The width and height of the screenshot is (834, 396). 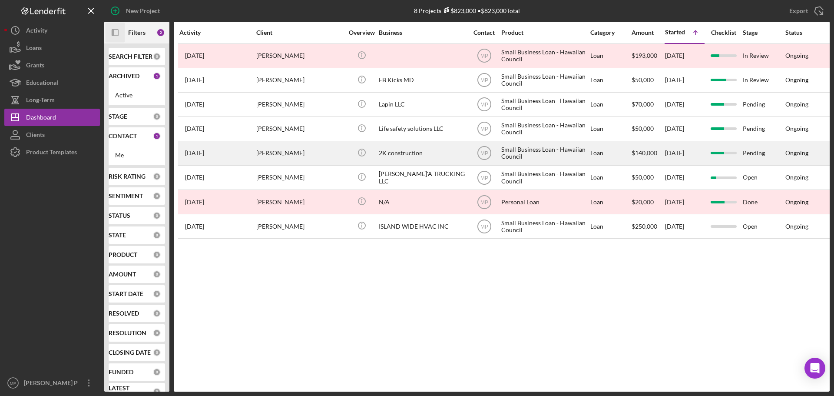 What do you see at coordinates (195, 129) in the screenshot?
I see `time: 2025-10-03 23:34` at bounding box center [195, 129].